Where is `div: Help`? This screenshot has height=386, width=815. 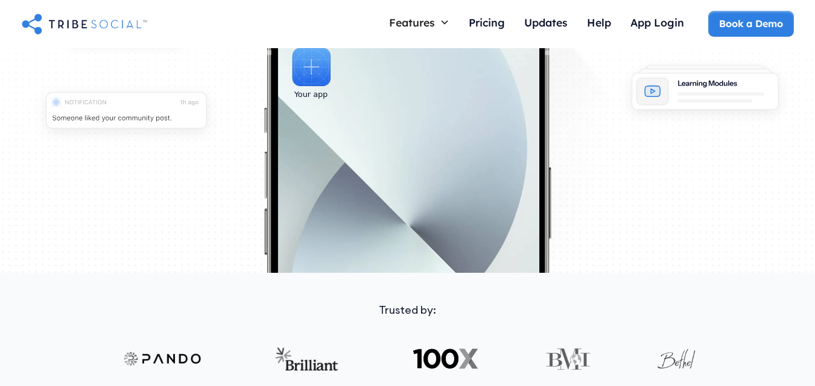
div: Help is located at coordinates (599, 22).